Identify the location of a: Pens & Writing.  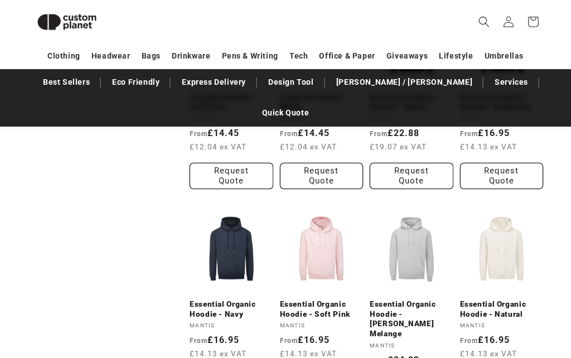
(250, 56).